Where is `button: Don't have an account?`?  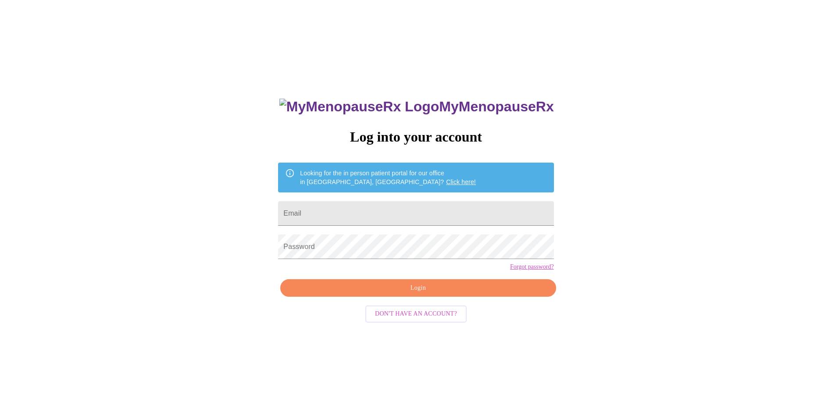
button: Don't have an account? is located at coordinates (416, 314).